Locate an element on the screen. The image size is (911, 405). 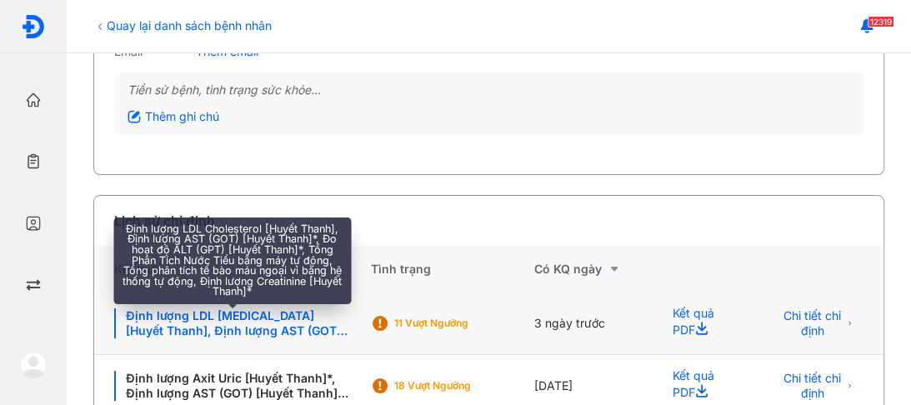
div: Định lượng Axit Uric [Huyết Thanh]*, Định lượng AST (GOT) [Huyết Thanh]*, Đo hoạt độ ALT (GPT) [H... is located at coordinates (232, 386).